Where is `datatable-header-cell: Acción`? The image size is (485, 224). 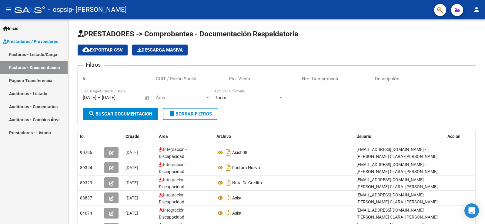 datatable-header-cell: Acción is located at coordinates (460, 136).